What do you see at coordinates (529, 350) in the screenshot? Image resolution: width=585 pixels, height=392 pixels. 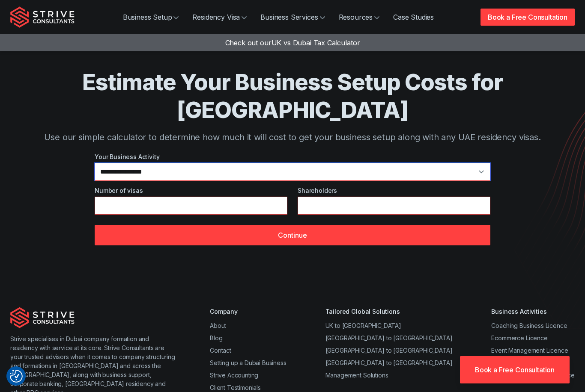 I see `a: Event Management Licence` at bounding box center [529, 350].